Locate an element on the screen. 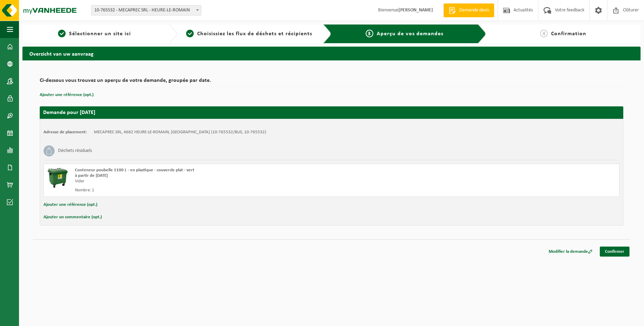  a: 2Choisissiez les flux de déchets et récipients is located at coordinates (249, 34).